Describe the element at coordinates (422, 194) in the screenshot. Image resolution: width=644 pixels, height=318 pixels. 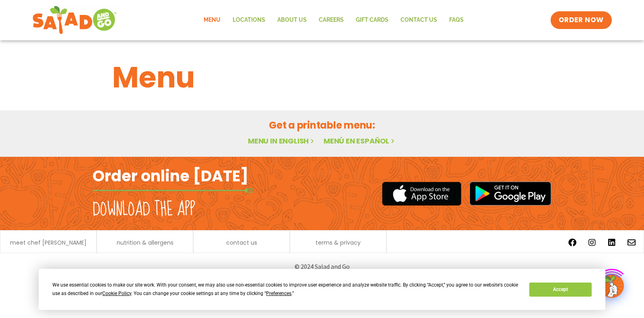
I see `img: appstore` at that location.